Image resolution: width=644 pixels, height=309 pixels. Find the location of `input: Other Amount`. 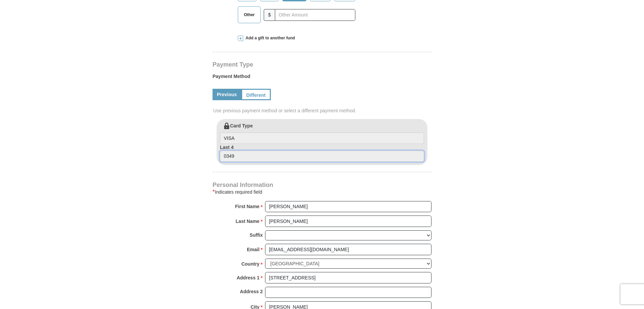

input: Other Amount is located at coordinates (315, 15).